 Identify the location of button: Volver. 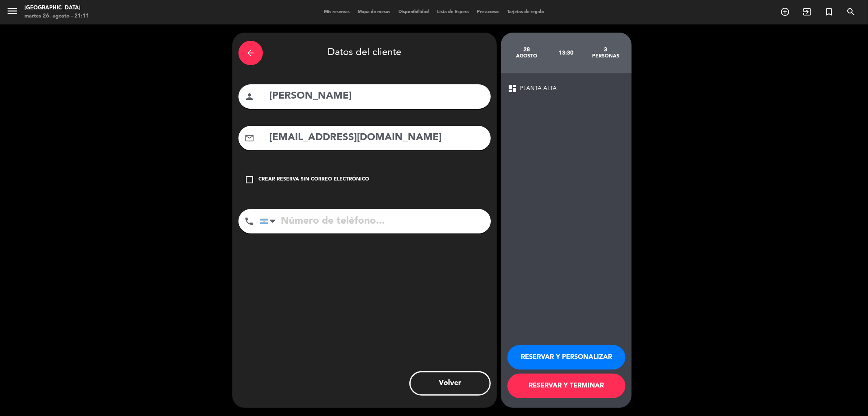
(450, 383).